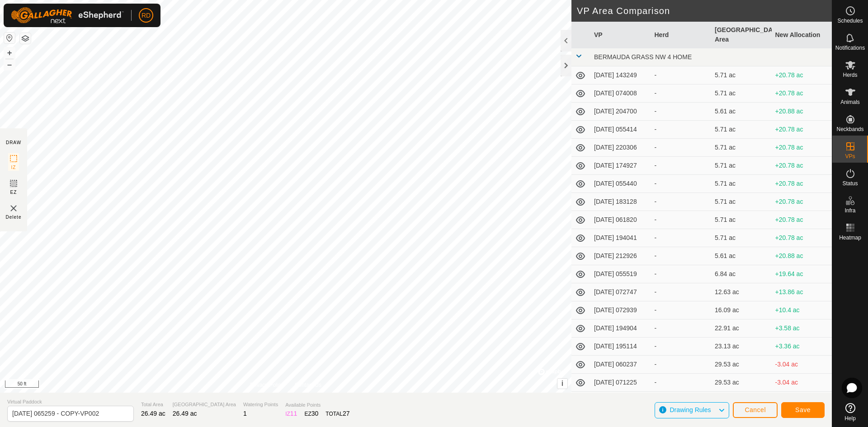  Describe the element at coordinates (705, 10) in the screenshot. I see `h2: VP Area Comparison` at that location.